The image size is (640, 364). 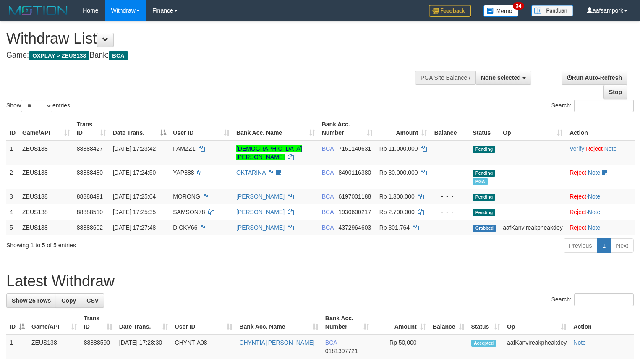 I want to click on th: Game/API: activate to sort column ascending, so click(x=54, y=322).